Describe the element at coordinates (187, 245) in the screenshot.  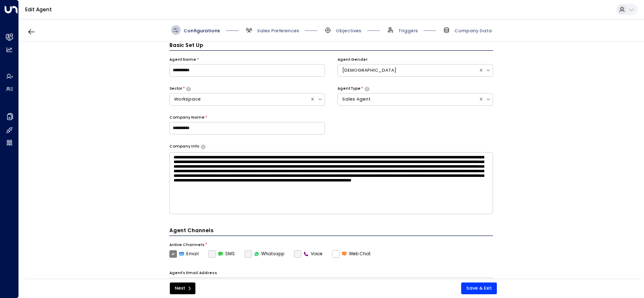
I see `label: Active Channels` at that location.